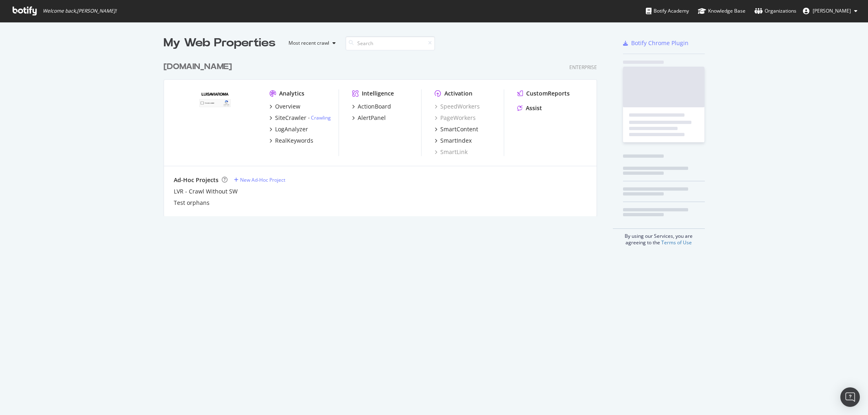  Describe the element at coordinates (320, 117) in the screenshot. I see `a: Crawling` at that location.